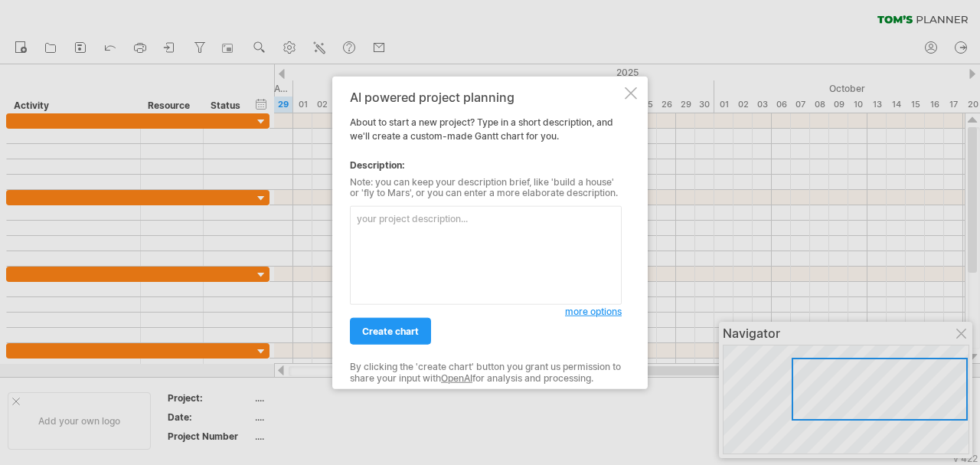 The width and height of the screenshot is (980, 465). I want to click on span: more options, so click(593, 311).